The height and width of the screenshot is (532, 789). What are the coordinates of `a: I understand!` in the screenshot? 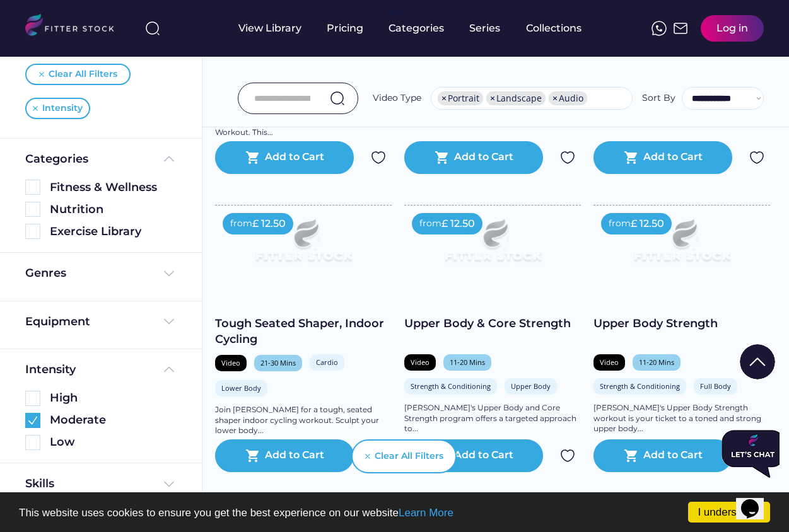 It's located at (729, 512).